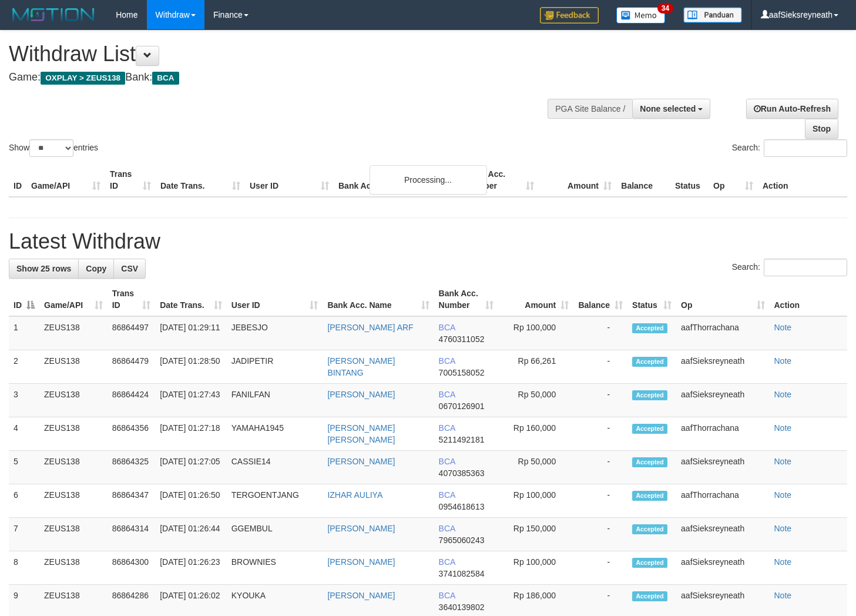 The width and height of the screenshot is (856, 616). Describe the element at coordinates (723, 299) in the screenshot. I see `th: Op: activate to sort column ascending` at that location.